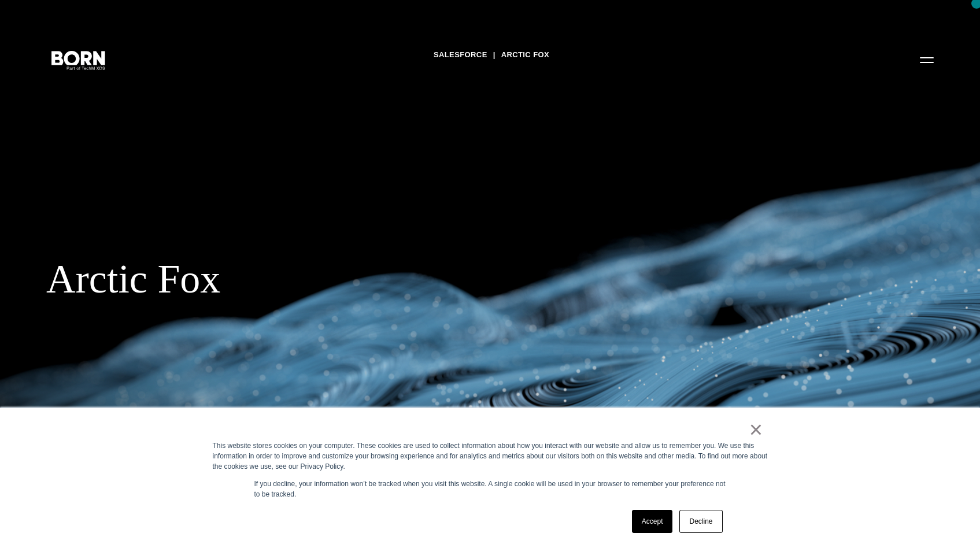  I want to click on a: Decline, so click(701, 521).